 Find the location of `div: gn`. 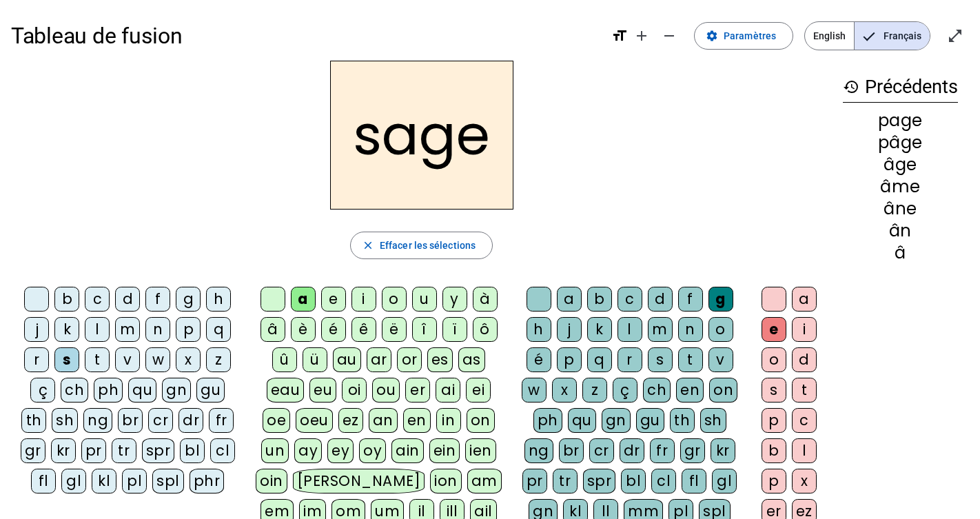

div: gn is located at coordinates (176, 390).